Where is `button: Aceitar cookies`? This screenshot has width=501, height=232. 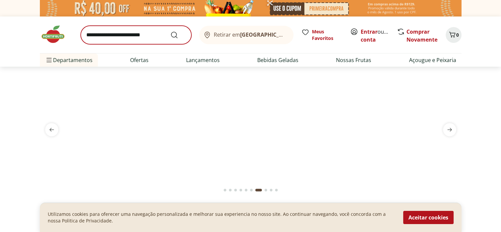 button: Aceitar cookies is located at coordinates (428, 217).